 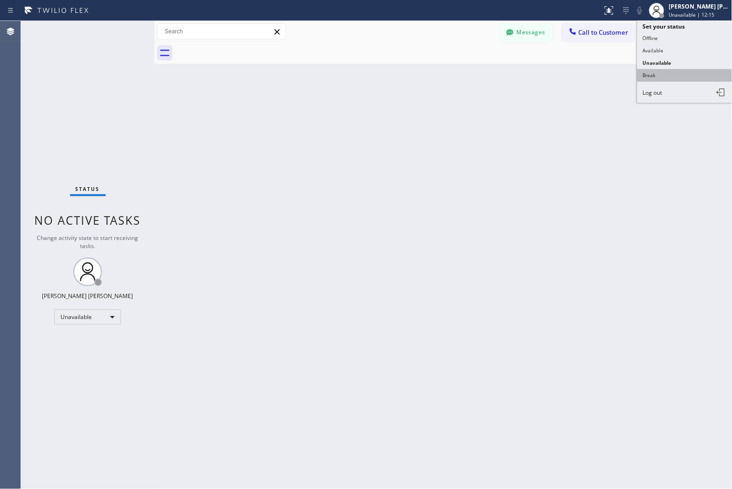 I want to click on span: No active tasks, so click(x=88, y=220).